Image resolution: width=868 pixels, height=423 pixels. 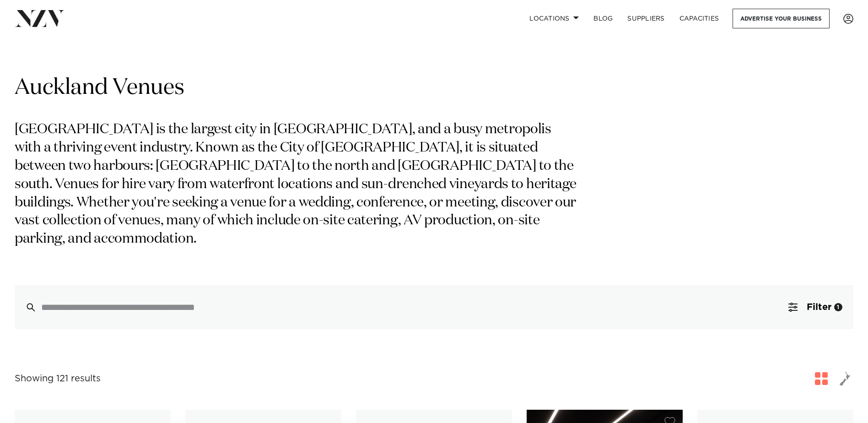 What do you see at coordinates (819, 307) in the screenshot?
I see `span: Filter` at bounding box center [819, 307].